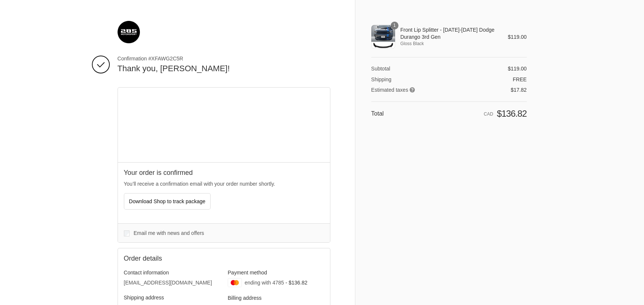 This screenshot has width=644, height=305. Describe the element at coordinates (394, 25) in the screenshot. I see `span: 1` at that location.